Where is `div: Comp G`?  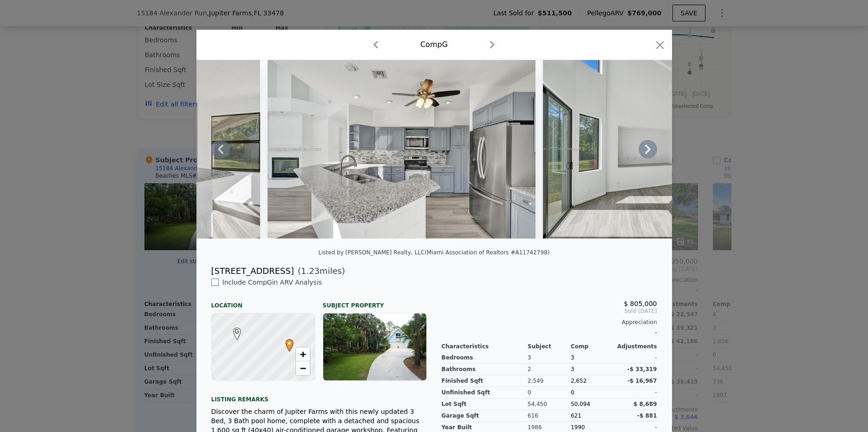
div: Comp G is located at coordinates (434, 45).